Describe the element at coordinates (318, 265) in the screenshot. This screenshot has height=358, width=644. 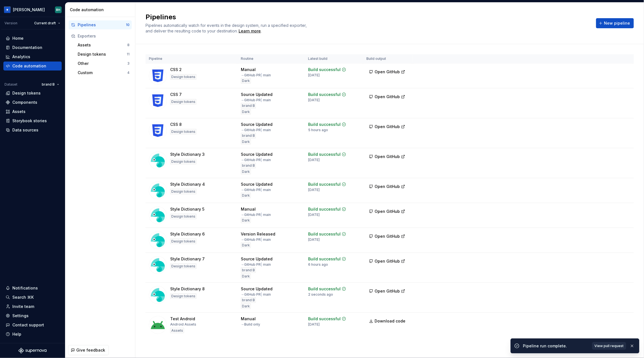
I see `div: 6 hours ago` at that location.